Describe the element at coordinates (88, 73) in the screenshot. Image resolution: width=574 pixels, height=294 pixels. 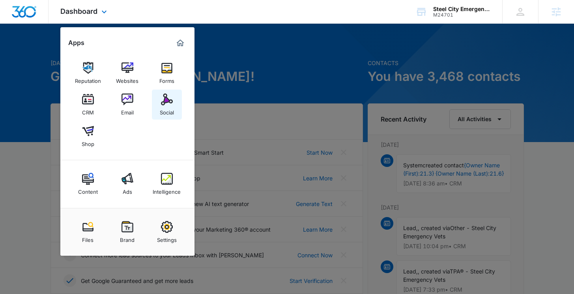
I see `a: Reputation` at that location.